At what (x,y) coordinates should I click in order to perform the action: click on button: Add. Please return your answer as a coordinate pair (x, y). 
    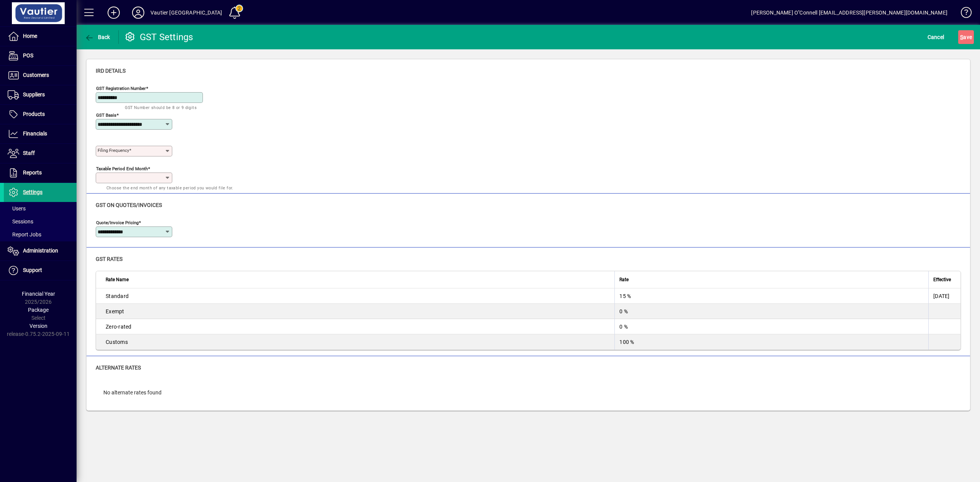
    Looking at the image, I should click on (114, 13).